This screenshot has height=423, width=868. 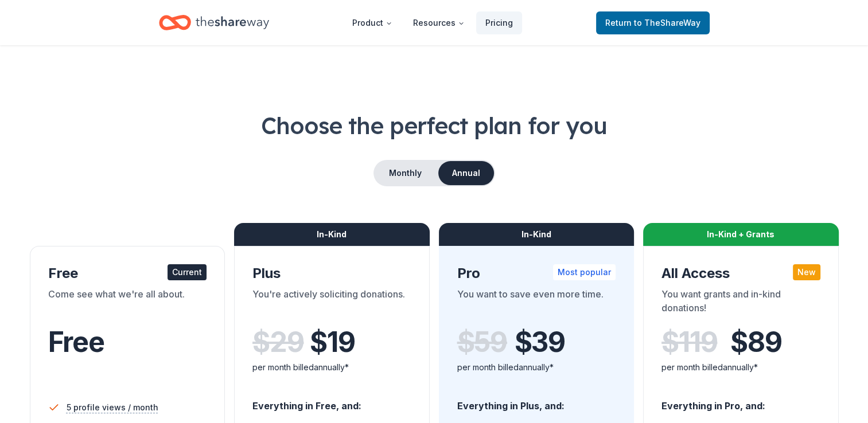 I want to click on div: Everything in Pro, and:, so click(x=741, y=401).